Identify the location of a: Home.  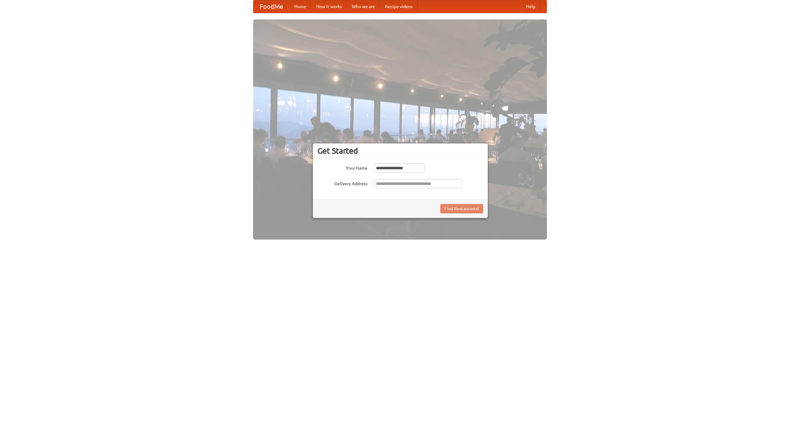
(300, 7).